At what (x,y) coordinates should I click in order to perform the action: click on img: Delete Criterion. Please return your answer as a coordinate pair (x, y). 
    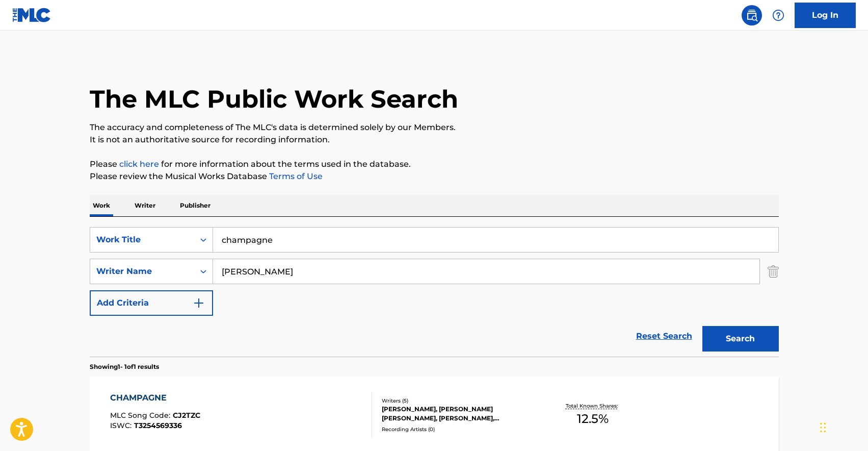
    Looking at the image, I should click on (773, 271).